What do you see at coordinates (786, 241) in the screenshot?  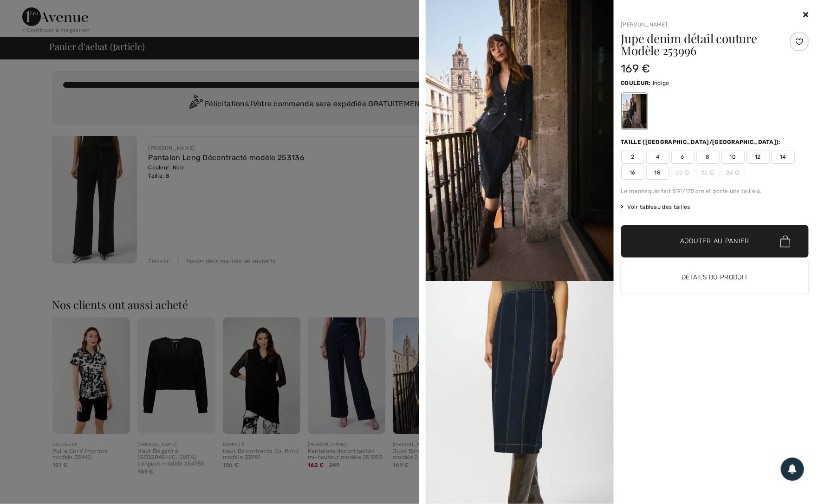 I see `img: Bag.svg` at bounding box center [786, 241].